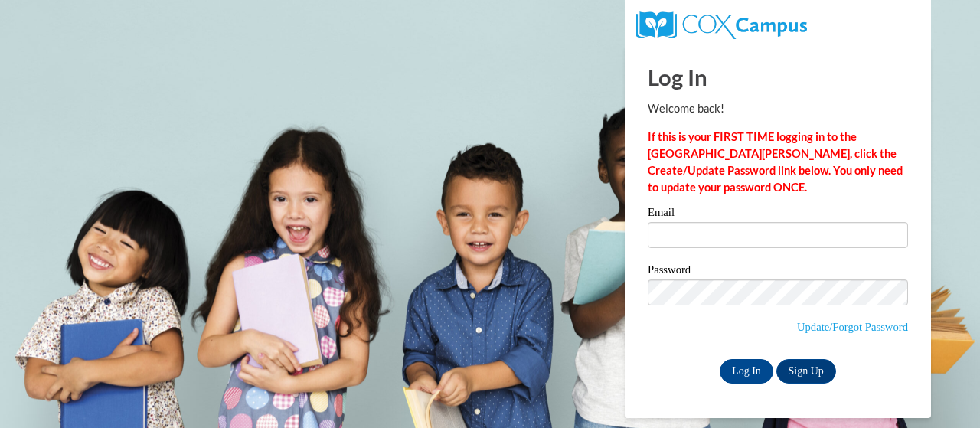  Describe the element at coordinates (853, 327) in the screenshot. I see `a: Update/Forgot Password` at that location.